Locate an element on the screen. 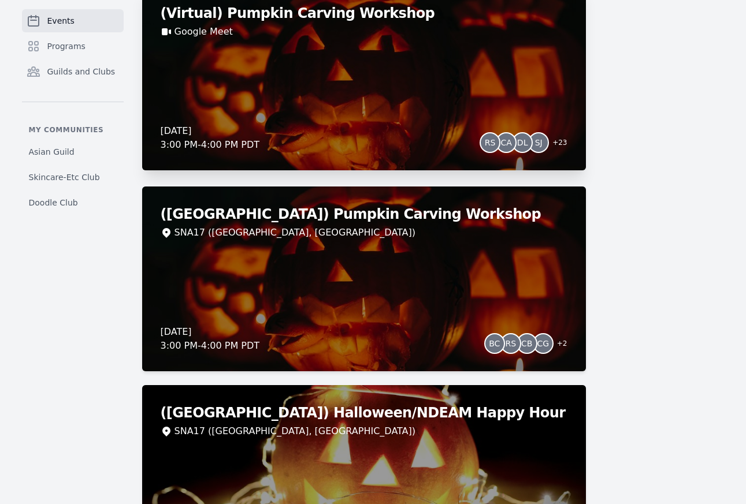 Image resolution: width=746 pixels, height=504 pixels. a: Programs is located at coordinates (73, 46).